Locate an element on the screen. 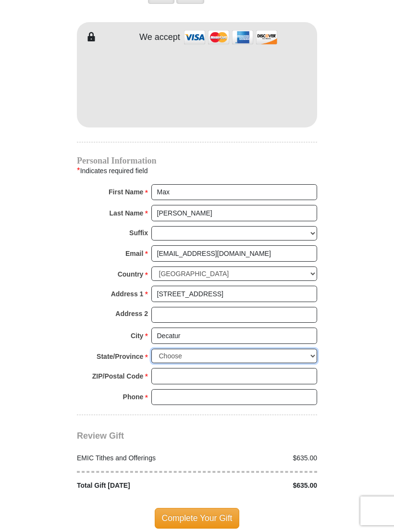 Image resolution: width=394 pixels, height=532 pixels. strong: State/Province is located at coordinates (120, 356).